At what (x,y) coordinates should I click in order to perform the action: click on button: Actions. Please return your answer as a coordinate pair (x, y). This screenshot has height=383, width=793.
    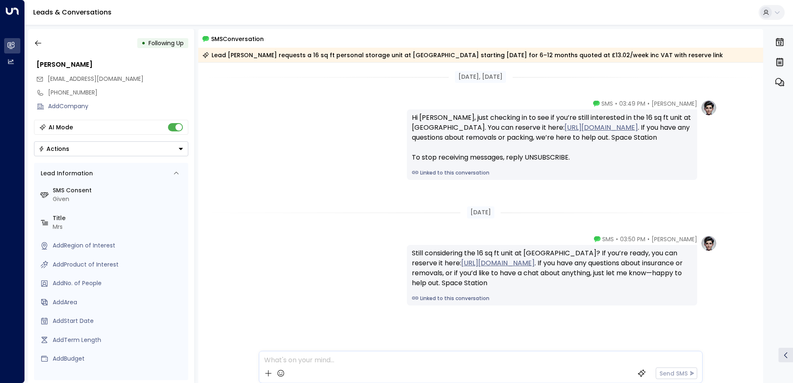
    Looking at the image, I should click on (111, 149).